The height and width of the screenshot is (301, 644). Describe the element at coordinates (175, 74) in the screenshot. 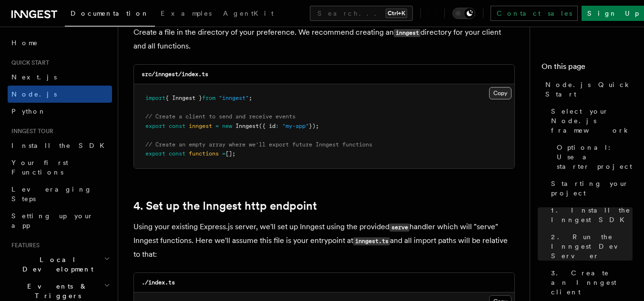

I see `code: src/inngest/index.ts` at that location.